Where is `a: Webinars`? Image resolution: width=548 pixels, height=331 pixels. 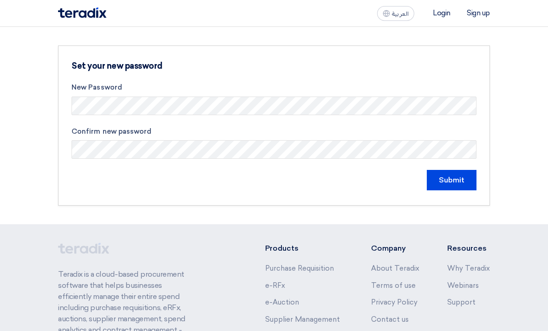
a: Webinars is located at coordinates (463, 286).